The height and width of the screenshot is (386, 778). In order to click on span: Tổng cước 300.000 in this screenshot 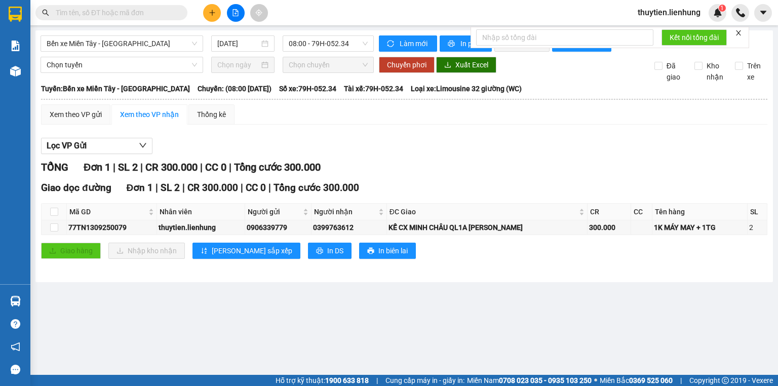, I will do `click(316, 187)`.